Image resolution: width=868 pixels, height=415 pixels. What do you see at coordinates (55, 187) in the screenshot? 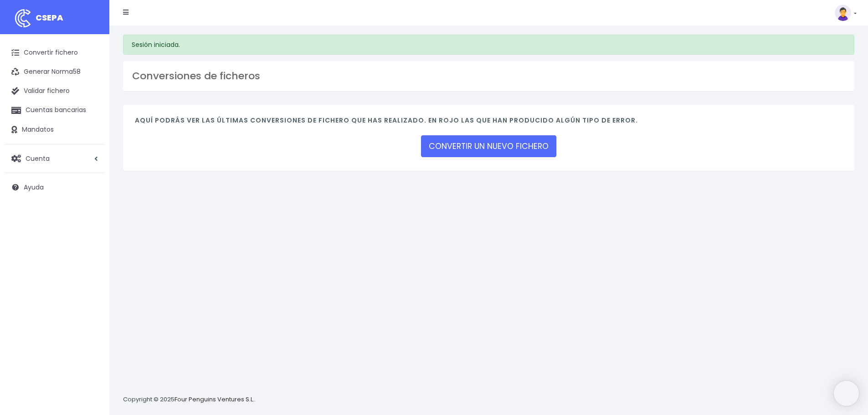
I see `a: Ayuda` at bounding box center [55, 187].